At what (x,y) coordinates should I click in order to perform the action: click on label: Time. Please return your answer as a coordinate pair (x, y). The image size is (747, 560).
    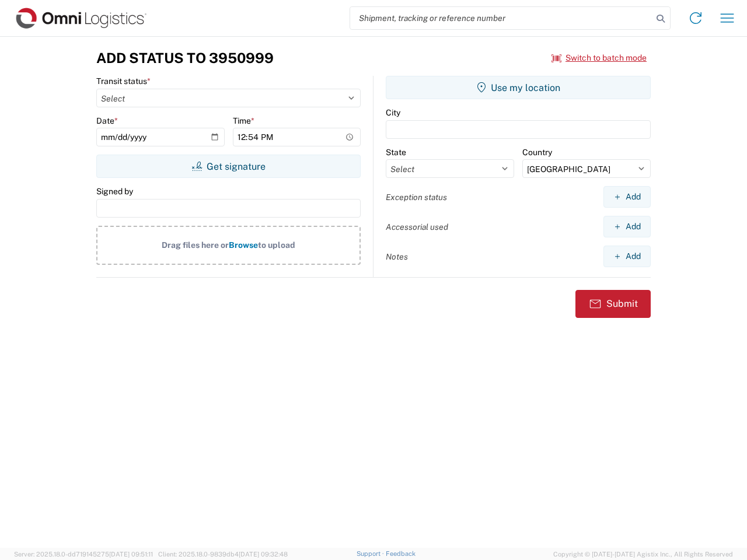
    Looking at the image, I should click on (243, 121).